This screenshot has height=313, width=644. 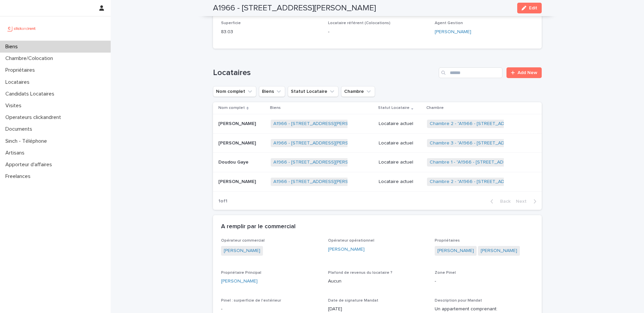 I want to click on span: Superficie, so click(x=230, y=23).